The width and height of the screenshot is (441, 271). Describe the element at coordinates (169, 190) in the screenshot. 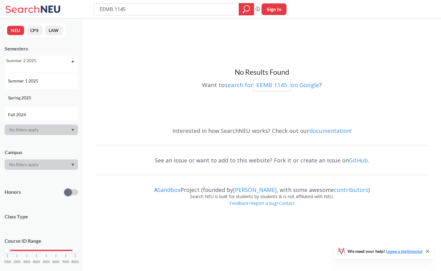

I see `a: Sandbox` at that location.